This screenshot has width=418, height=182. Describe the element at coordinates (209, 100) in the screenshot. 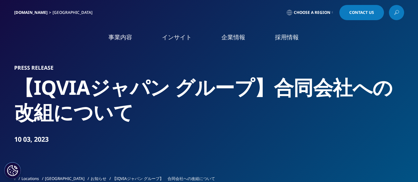

I see `h2: 【IQVIAジャパン グループ】合同会社への改組について` at that location.